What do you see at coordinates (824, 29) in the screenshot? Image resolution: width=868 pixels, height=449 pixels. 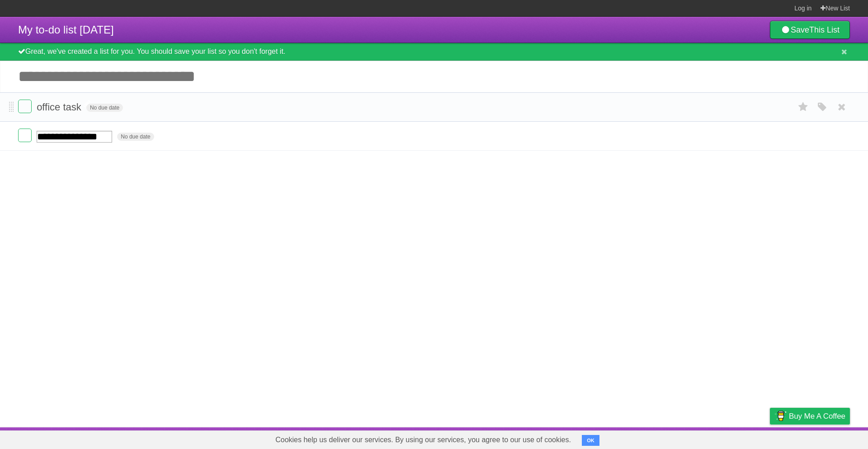 I see `b: This List` at bounding box center [824, 29].